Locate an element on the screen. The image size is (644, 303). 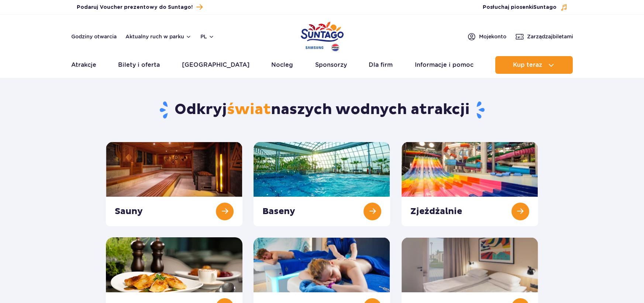
button: Posłuchaj piosenkiSuntago is located at coordinates (525, 8).